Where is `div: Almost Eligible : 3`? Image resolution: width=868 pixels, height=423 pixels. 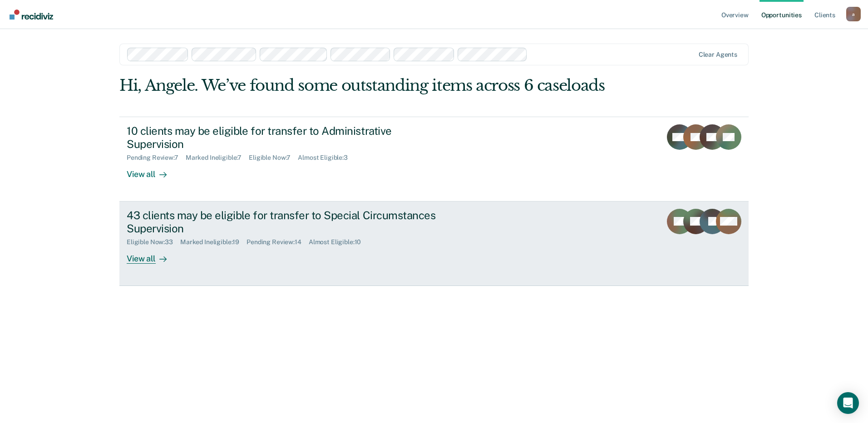 div: Almost Eligible : 3 is located at coordinates (327, 158).